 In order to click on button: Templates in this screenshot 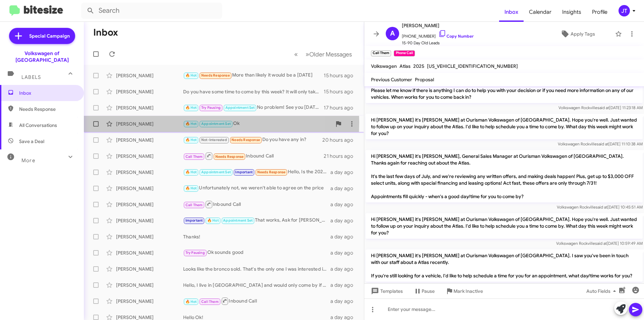, I will do `click(386, 291)`.